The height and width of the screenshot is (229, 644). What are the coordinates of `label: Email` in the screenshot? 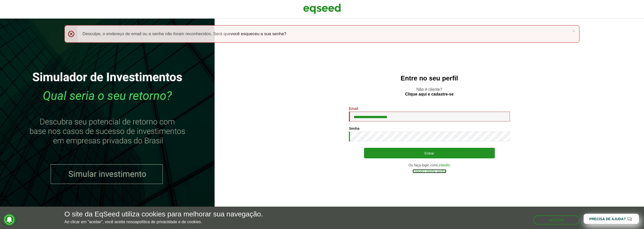 It's located at (353, 109).